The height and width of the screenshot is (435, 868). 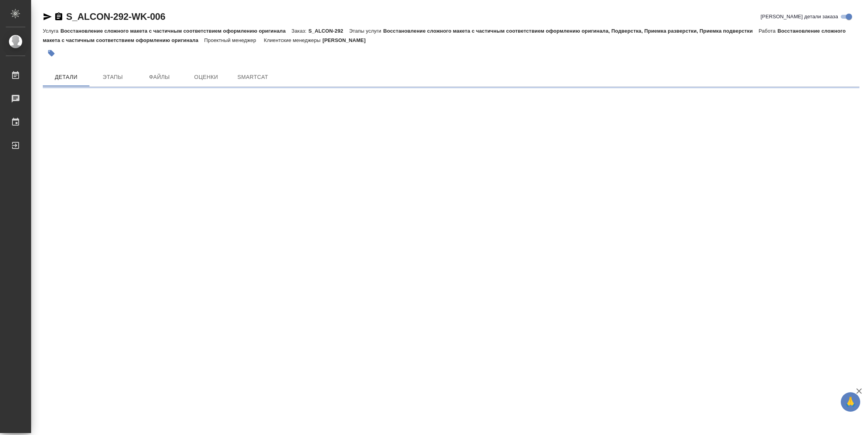 I want to click on span: Детали, so click(x=66, y=77).